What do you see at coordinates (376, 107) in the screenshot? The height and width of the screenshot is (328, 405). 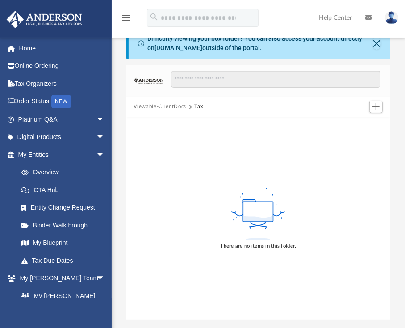 I see `button: Add` at bounding box center [376, 107].